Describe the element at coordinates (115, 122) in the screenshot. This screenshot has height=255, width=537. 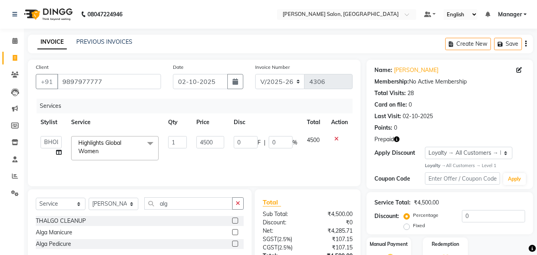
I see `th: Service` at that location.